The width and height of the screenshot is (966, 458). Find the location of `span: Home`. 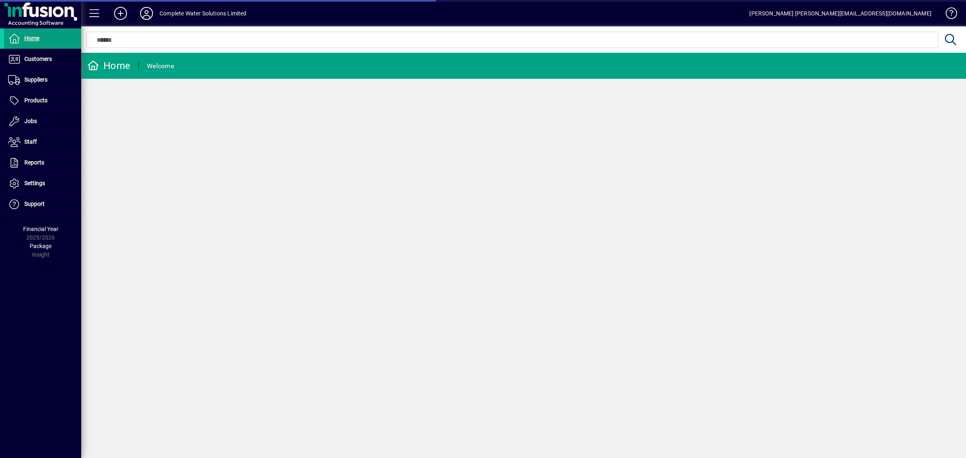

span: Home is located at coordinates (32, 38).